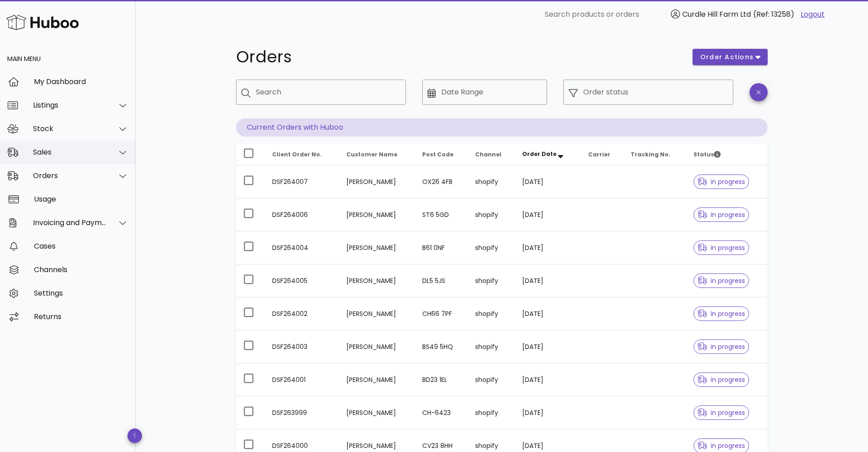  Describe the element at coordinates (726, 155) in the screenshot. I see `th: Status` at that location.